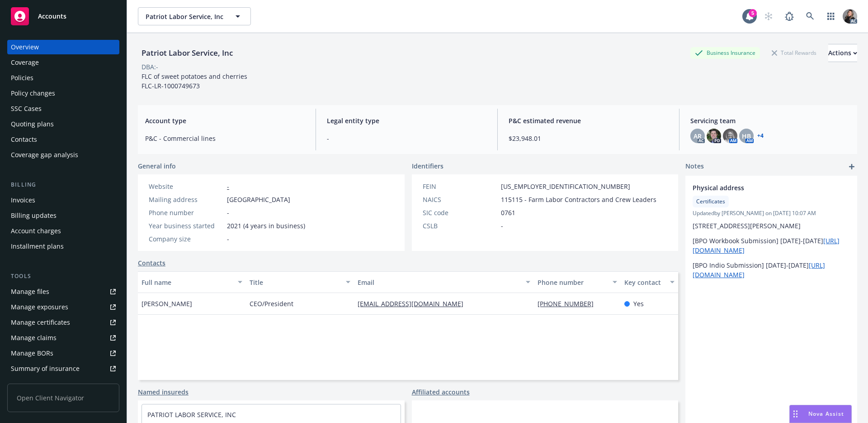  Describe the element at coordinates (22, 78) in the screenshot. I see `div: Policies` at that location.